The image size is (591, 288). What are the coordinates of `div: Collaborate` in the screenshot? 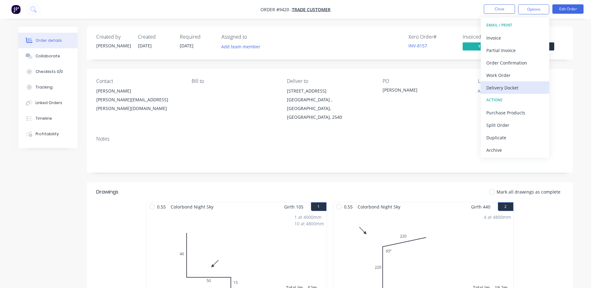 It's located at (48, 56).